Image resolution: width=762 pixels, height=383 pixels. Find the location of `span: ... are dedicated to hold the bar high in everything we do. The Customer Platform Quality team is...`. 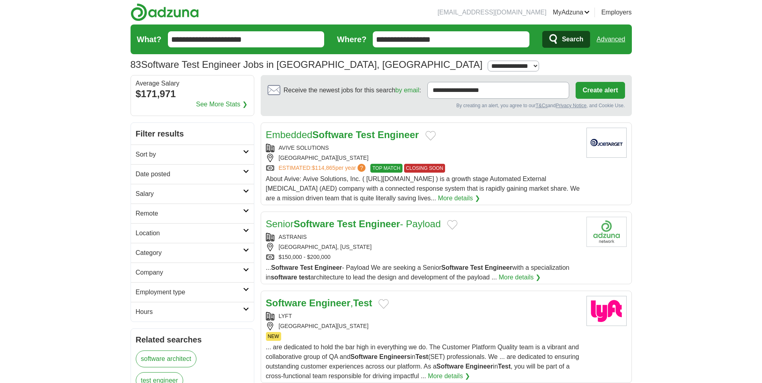

span: ... are dedicated to hold the bar high in everything we do. The Customer Platform Quality team is... is located at coordinates (423, 362).